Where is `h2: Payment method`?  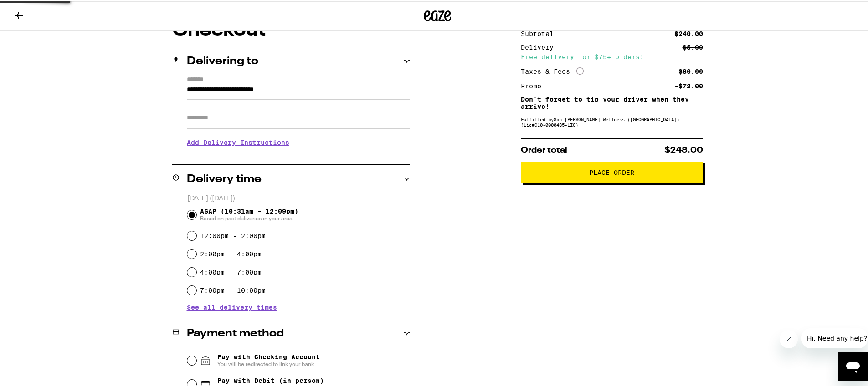
h2: Payment method is located at coordinates (235, 333).